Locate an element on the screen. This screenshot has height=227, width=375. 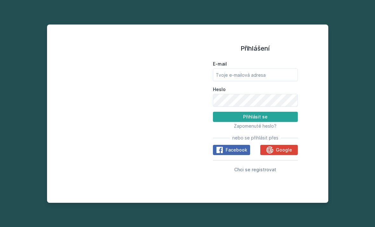
button: Facebook is located at coordinates (231, 150).